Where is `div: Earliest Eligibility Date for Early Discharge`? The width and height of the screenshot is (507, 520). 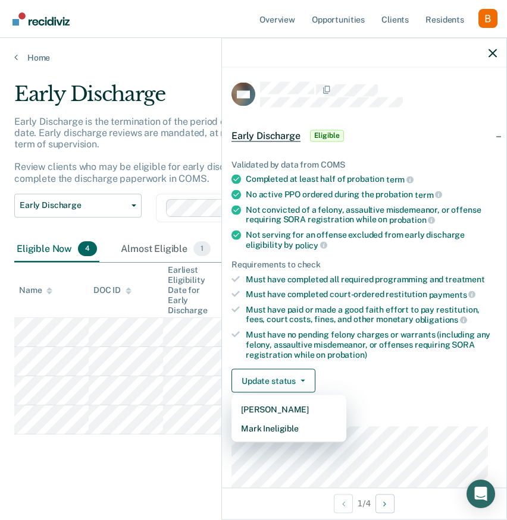 div: Earliest Eligibility Date for Early Discharge is located at coordinates (200, 290).